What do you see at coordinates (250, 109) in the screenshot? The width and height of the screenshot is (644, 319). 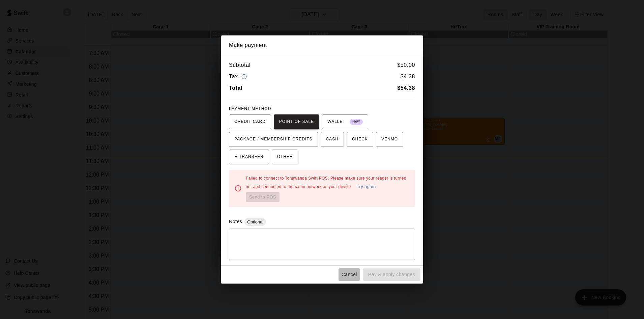 I see `span: PAYMENT METHOD` at bounding box center [250, 109].